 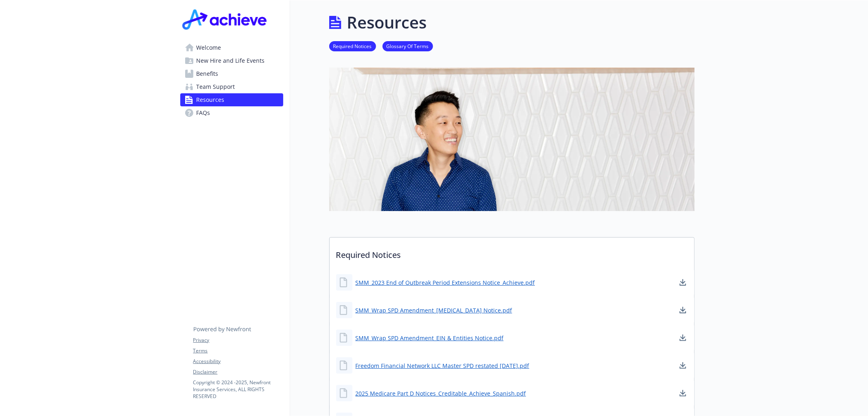 What do you see at coordinates (232, 74) in the screenshot?
I see `a: Benefits` at bounding box center [232, 74].